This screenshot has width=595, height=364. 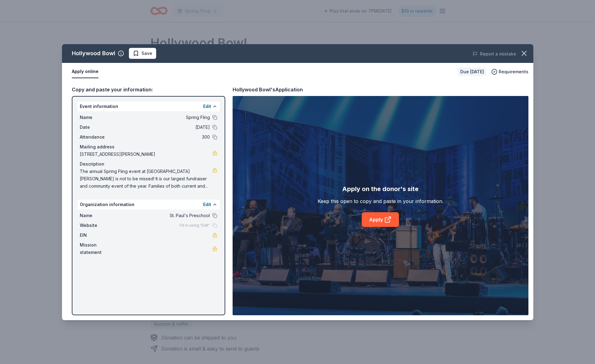 What do you see at coordinates (148, 204) in the screenshot?
I see `div: Organization information` at bounding box center [148, 204].